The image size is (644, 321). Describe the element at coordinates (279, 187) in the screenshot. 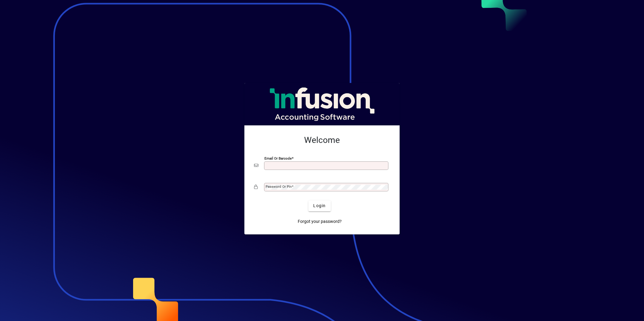

I see `mat-label: Password or Pin` at that location.